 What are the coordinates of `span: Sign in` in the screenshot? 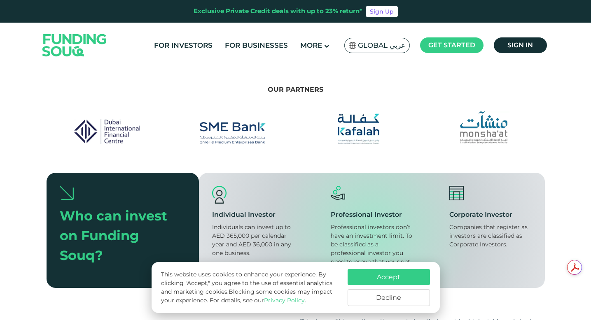 It's located at (520, 45).